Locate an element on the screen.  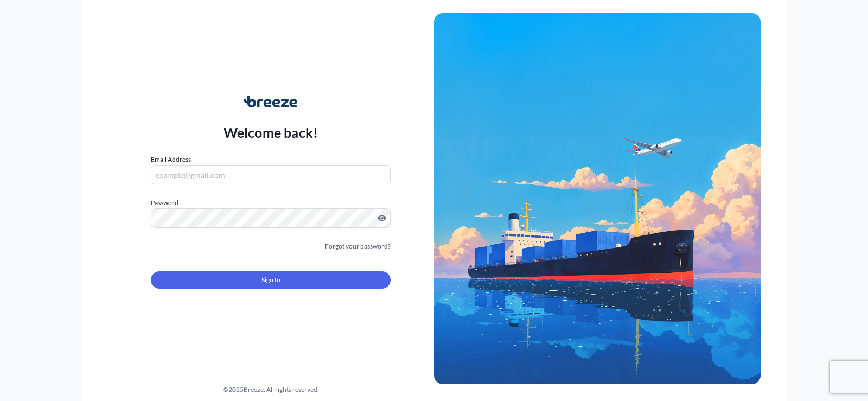
button: Show password is located at coordinates (382, 218).